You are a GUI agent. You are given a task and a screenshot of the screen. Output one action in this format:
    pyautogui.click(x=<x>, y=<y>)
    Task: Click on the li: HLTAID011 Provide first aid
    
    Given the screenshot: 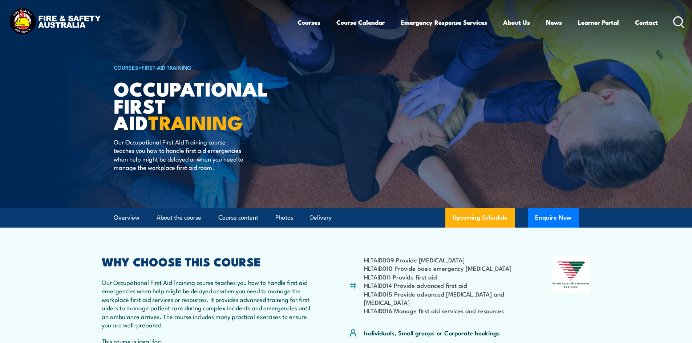 What is the action you would take?
    pyautogui.click(x=440, y=277)
    